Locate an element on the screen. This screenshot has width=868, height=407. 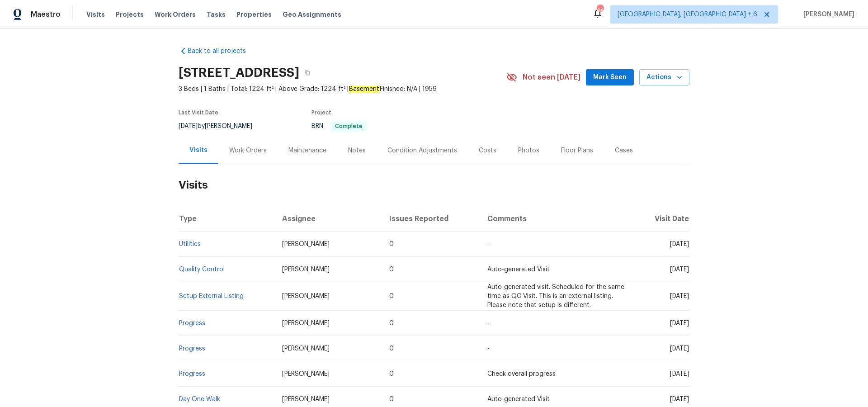
span: BRN is located at coordinates (339, 126).